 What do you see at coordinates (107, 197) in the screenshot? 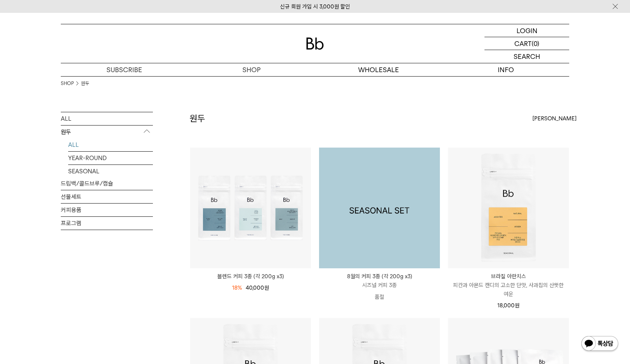
I see `a: 선물세트` at bounding box center [107, 197].